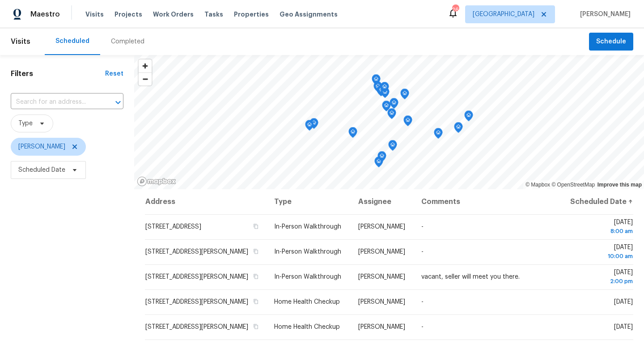  Describe the element at coordinates (308, 14) in the screenshot. I see `span: Geo Assignments` at that location.